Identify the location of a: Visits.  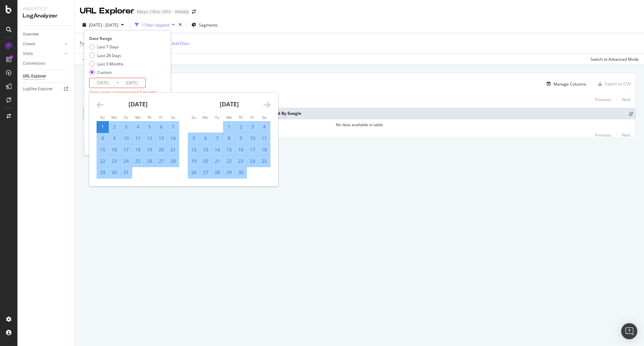
(43, 54).